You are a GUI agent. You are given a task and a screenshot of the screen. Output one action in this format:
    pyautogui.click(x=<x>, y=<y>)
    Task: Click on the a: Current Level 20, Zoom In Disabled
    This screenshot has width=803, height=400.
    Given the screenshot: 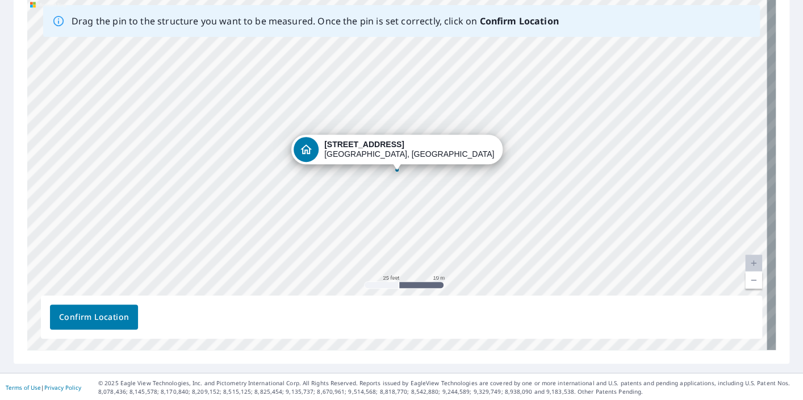 What is the action you would take?
    pyautogui.click(x=753, y=263)
    